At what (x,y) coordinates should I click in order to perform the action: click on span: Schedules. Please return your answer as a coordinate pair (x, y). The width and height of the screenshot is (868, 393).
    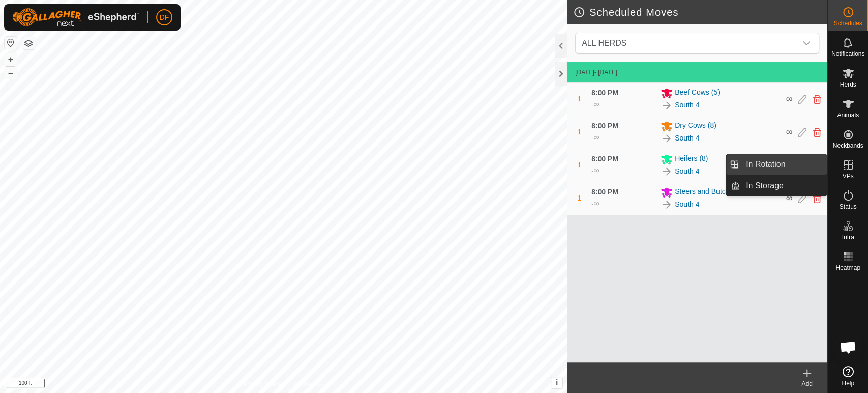
    Looking at the image, I should click on (848, 23).